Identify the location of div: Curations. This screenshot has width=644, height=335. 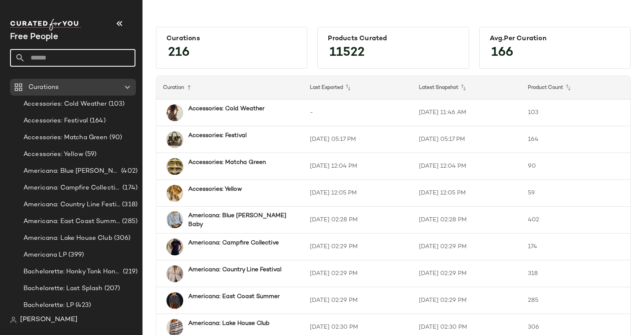
(231, 38).